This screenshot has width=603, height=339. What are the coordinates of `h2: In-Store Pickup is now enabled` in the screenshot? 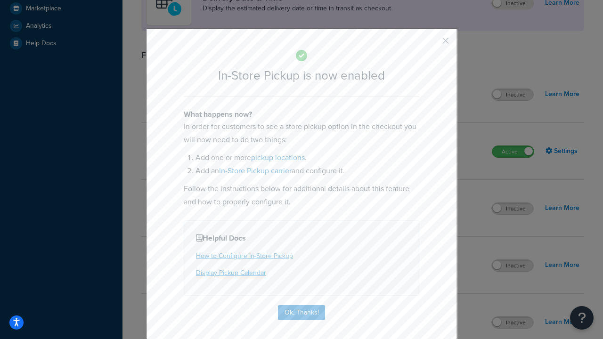 It's located at (301, 75).